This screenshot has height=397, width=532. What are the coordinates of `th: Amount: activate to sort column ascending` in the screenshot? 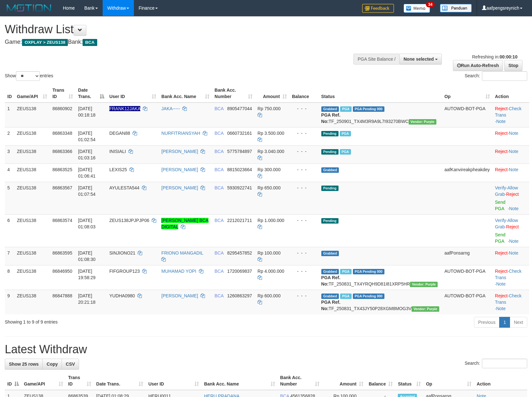 It's located at (273, 93).